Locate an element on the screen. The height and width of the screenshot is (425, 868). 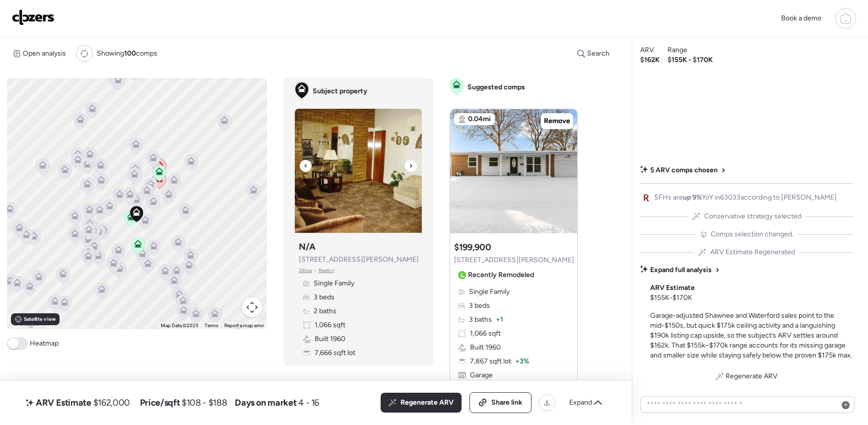
span: Days on market is located at coordinates (265, 403).